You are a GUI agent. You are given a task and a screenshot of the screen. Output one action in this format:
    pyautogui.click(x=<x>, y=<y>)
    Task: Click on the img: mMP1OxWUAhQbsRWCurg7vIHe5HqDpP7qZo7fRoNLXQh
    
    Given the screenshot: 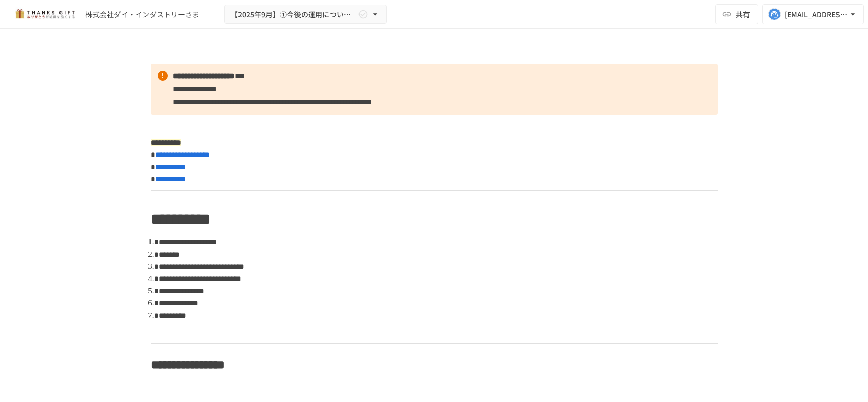 What is the action you would take?
    pyautogui.click(x=45, y=14)
    